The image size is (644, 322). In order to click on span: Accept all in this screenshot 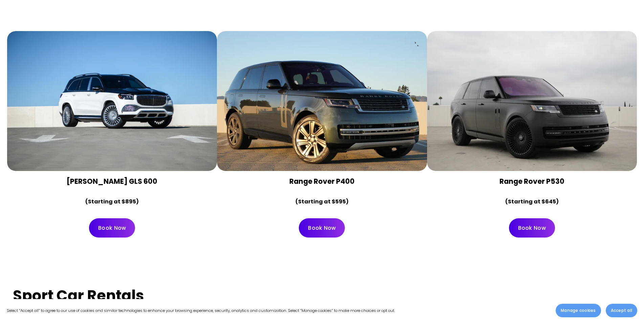, I will do `click(621, 310)`.